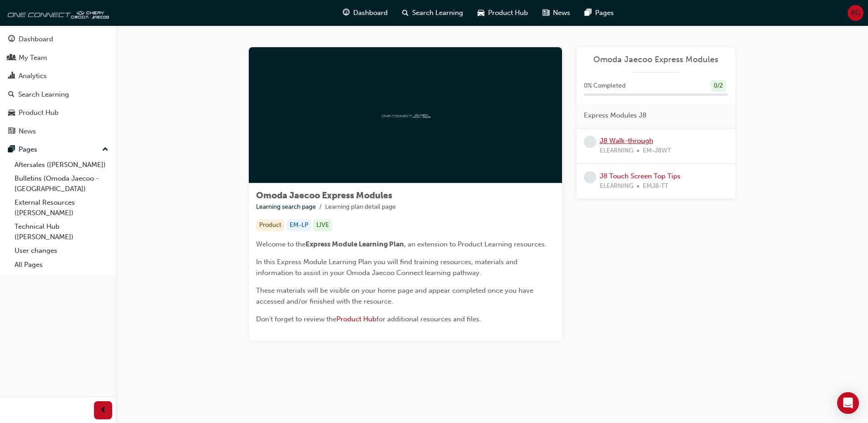 This screenshot has height=423, width=868. Describe the element at coordinates (58, 39) in the screenshot. I see `a: Dashboard` at that location.